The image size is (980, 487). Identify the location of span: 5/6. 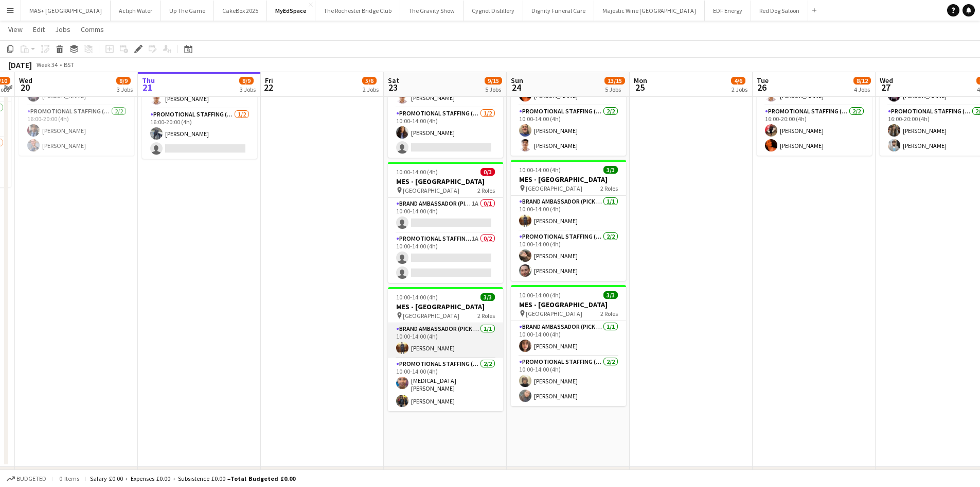
(370, 80).